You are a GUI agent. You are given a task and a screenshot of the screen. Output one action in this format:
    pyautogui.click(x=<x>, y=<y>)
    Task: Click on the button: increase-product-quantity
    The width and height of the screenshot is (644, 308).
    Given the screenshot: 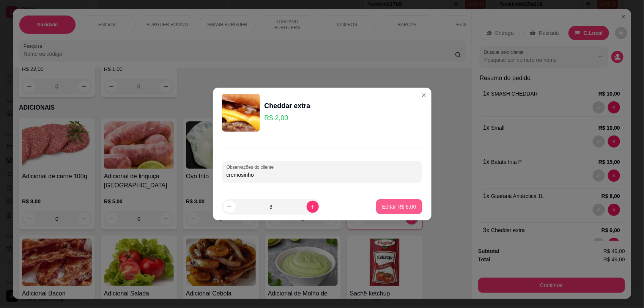 What is the action you would take?
    pyautogui.click(x=312, y=207)
    